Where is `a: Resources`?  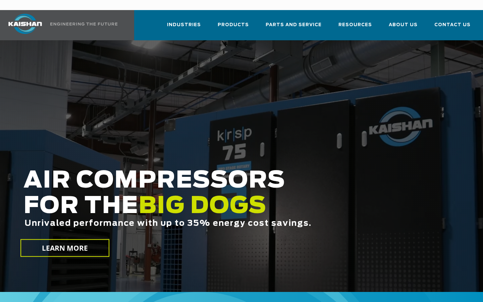 a: Resources is located at coordinates (355, 28).